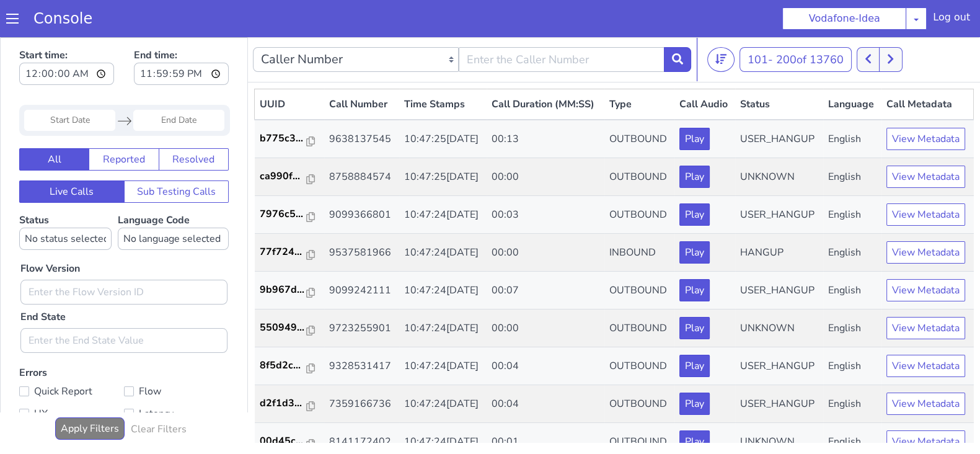 The height and width of the screenshot is (454, 980). I want to click on h6: Clear Filters, so click(159, 392).